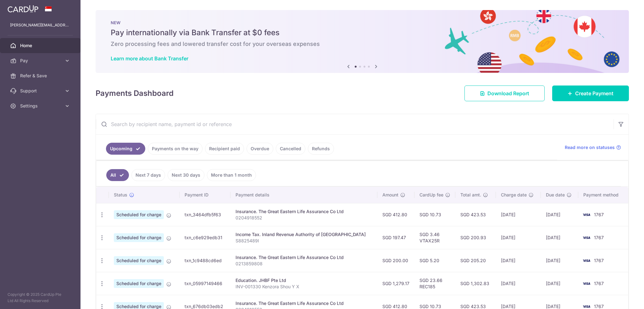 The height and width of the screenshot is (309, 644). I want to click on p: 0204918552, so click(304, 218).